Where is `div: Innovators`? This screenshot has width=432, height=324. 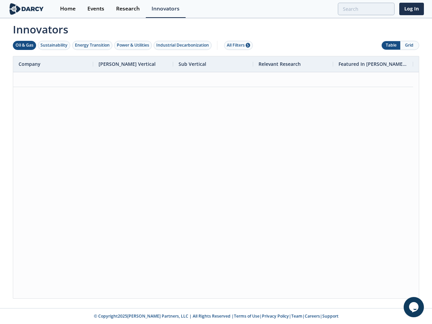
div: Innovators is located at coordinates (165, 9).